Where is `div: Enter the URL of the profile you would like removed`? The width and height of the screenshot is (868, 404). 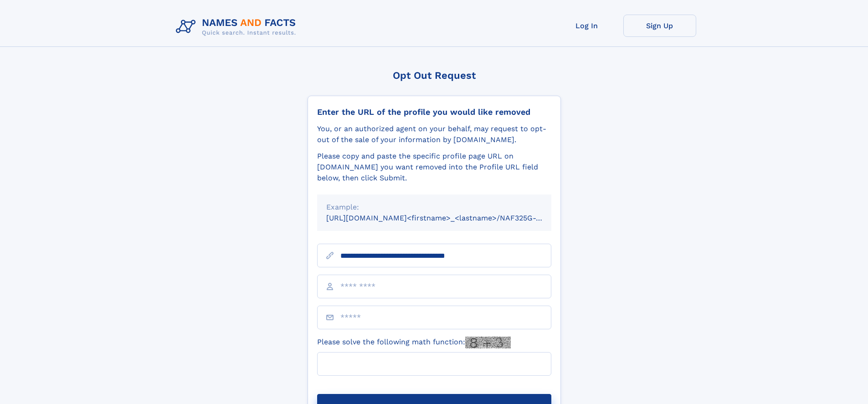
div: Enter the URL of the profile you would like removed is located at coordinates (434, 112).